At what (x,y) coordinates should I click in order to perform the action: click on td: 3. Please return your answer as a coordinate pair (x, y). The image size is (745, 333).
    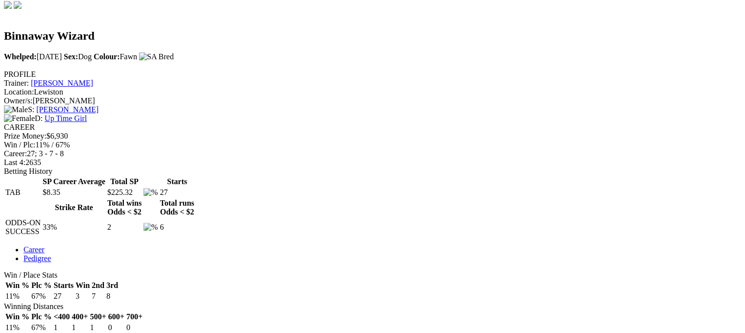
    Looking at the image, I should click on (82, 296).